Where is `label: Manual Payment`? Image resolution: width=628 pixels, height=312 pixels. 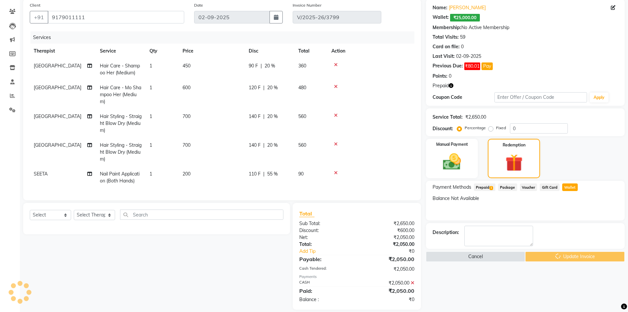
label: Manual Payment is located at coordinates (452, 144).